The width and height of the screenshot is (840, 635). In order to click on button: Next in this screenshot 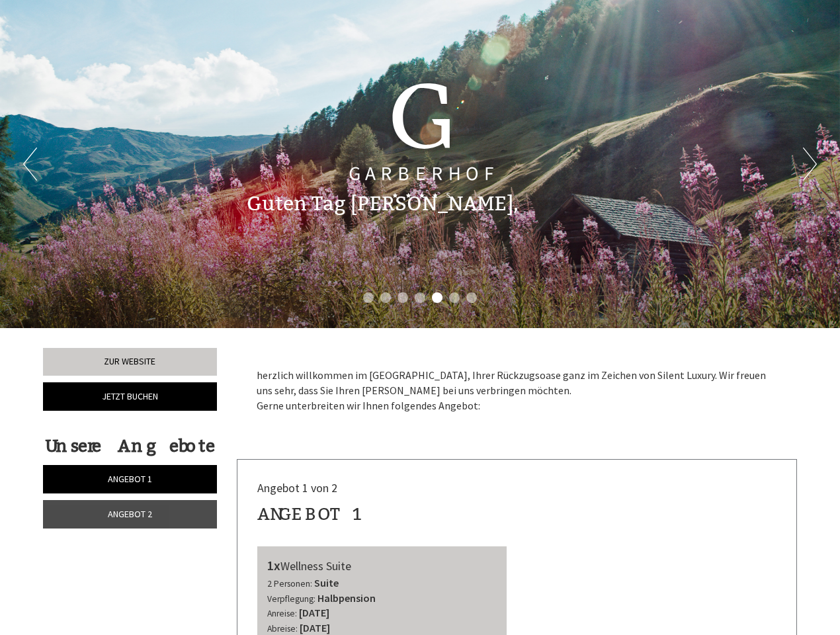, I will do `click(809, 164)`.